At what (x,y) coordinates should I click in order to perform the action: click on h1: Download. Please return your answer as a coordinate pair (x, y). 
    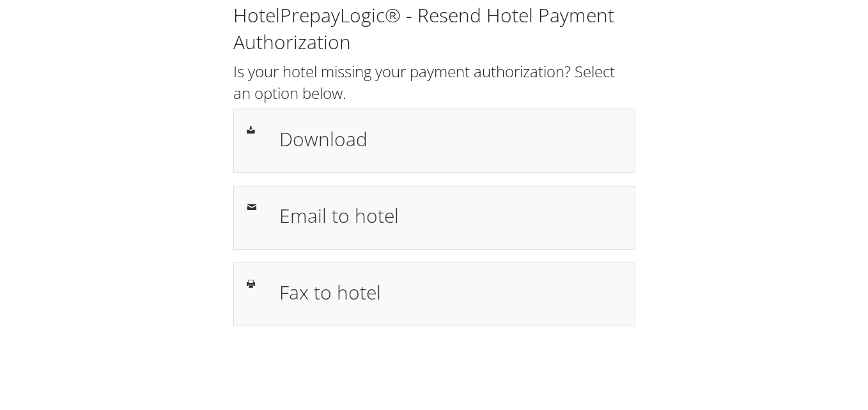
    Looking at the image, I should click on (450, 139).